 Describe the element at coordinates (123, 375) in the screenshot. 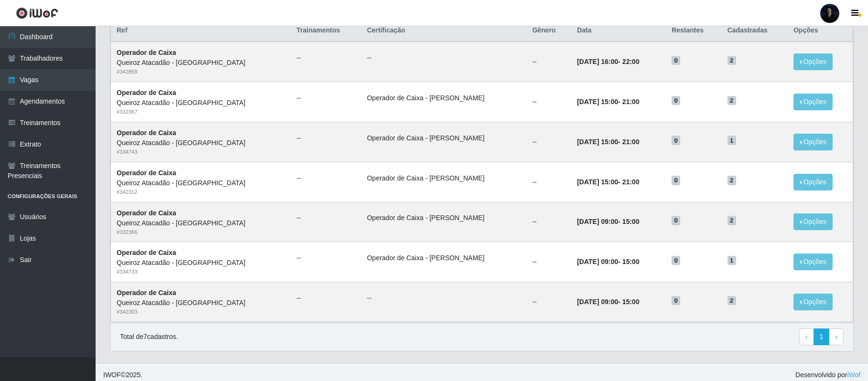

I see `span: © 2025 .` at that location.